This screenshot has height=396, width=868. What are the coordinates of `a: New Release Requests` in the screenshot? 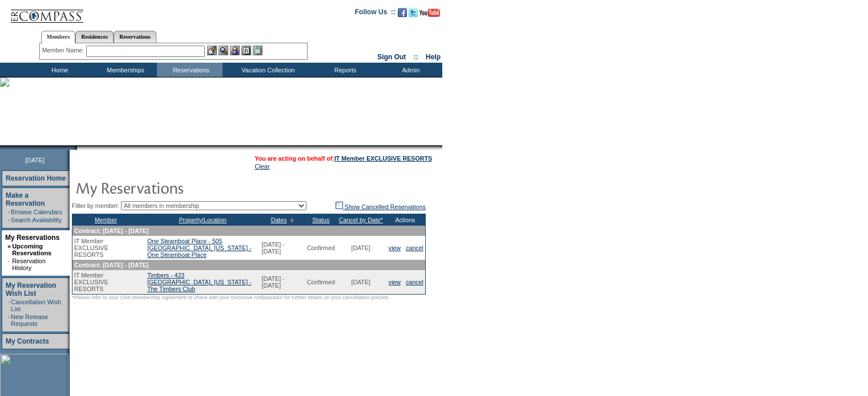 It's located at (29, 320).